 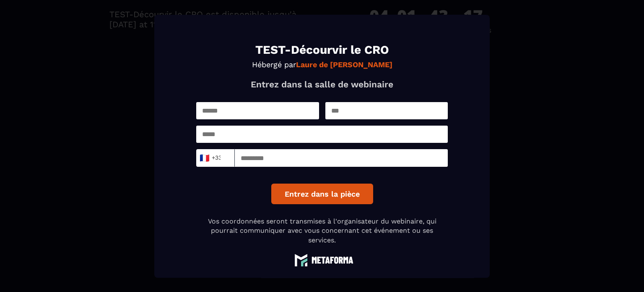 I want to click on span: +33, so click(x=210, y=158).